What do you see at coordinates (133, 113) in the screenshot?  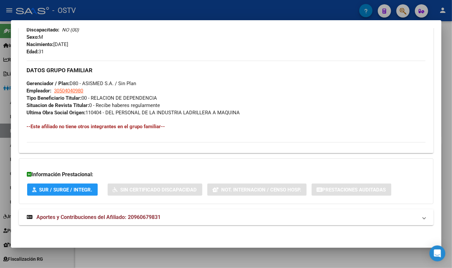 I see `span: 110404 - DEL PERSONAL DE LA INDUSTRIA LADRILLERA A MAQUINA` at bounding box center [133, 113].